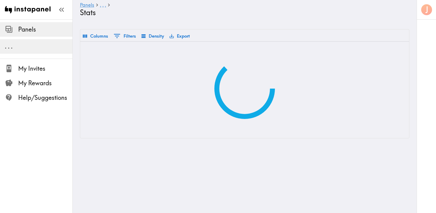 This screenshot has width=436, height=213. I want to click on button: Select columns, so click(95, 36).